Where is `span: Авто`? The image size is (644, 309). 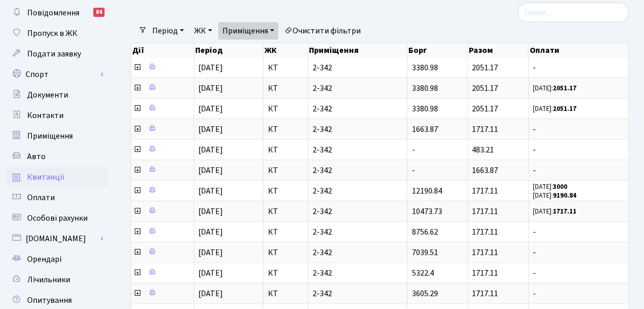
span: Авто is located at coordinates (36, 156).